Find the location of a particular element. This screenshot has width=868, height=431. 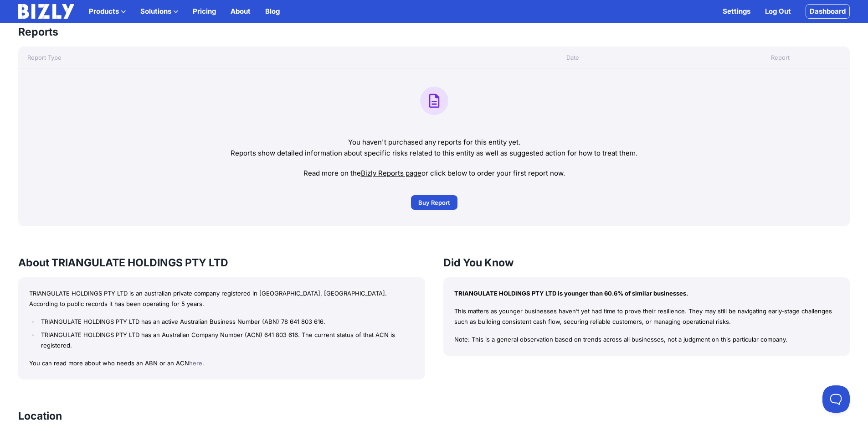

li: TRIANGULATE HOLDINGS PTY LTD has an Australian Company Number (ACN) 641 803 616. The current stat... is located at coordinates (226, 340).